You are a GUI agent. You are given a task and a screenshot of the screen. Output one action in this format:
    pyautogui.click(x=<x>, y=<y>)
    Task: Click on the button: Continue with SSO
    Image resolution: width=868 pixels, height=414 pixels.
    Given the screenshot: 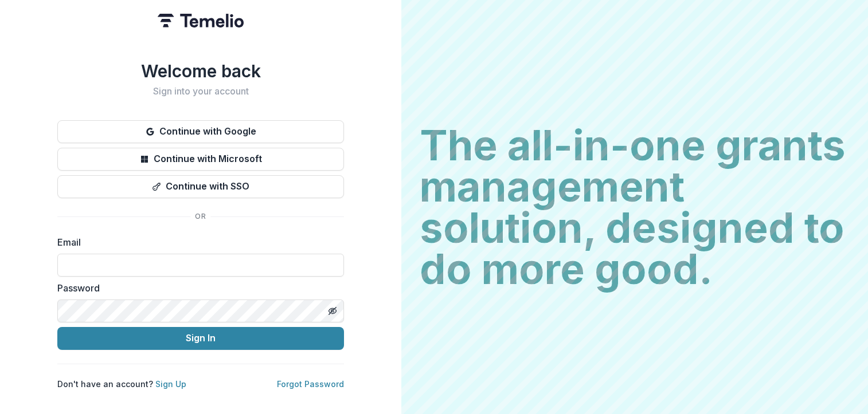 What is the action you would take?
    pyautogui.click(x=201, y=187)
    